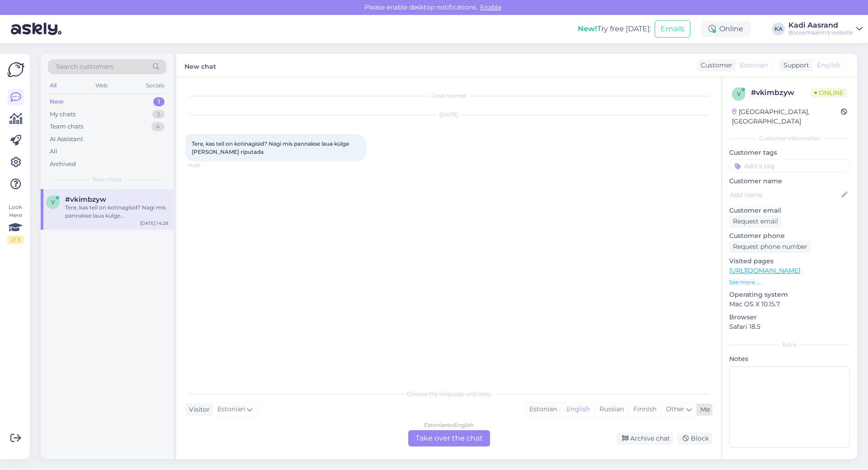  What do you see at coordinates (789, 358) in the screenshot?
I see `p: Notes` at bounding box center [789, 358].